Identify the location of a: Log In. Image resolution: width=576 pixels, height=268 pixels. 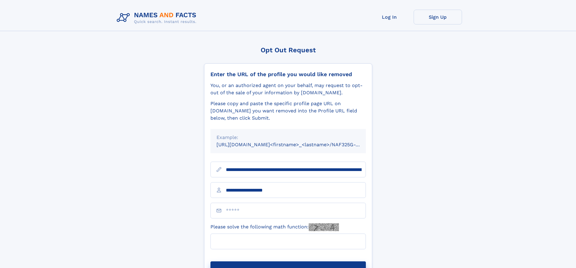
(390, 17).